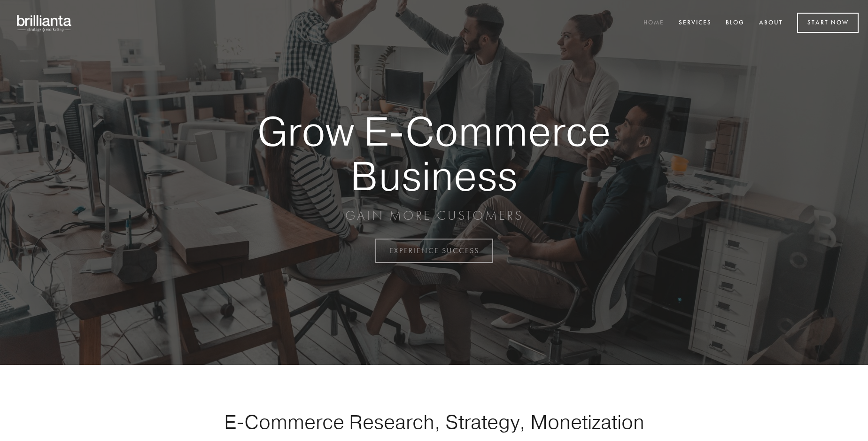 Image resolution: width=868 pixels, height=441 pixels. What do you see at coordinates (434, 153) in the screenshot?
I see `strong: Grow E-Commerce Business` at bounding box center [434, 153].